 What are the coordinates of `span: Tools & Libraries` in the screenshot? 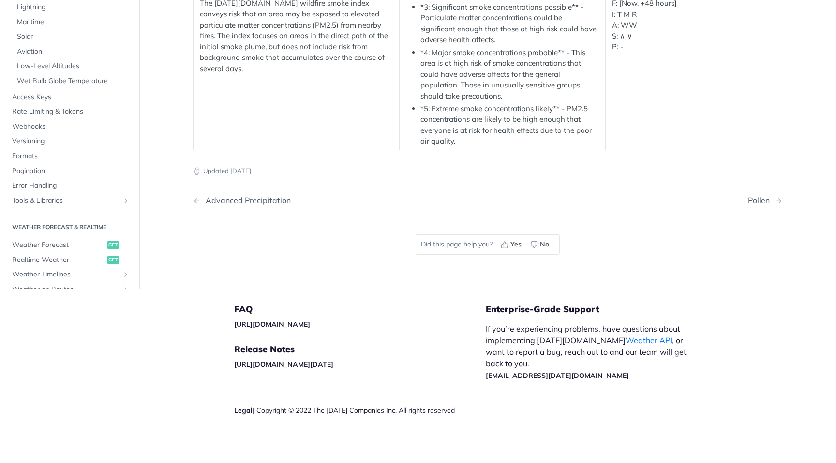 It's located at (66, 200).